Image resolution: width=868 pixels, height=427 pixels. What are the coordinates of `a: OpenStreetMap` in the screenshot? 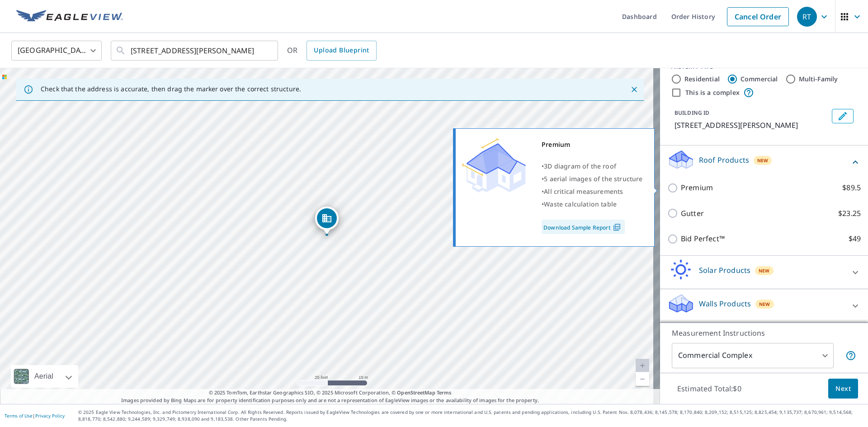 It's located at (416, 392).